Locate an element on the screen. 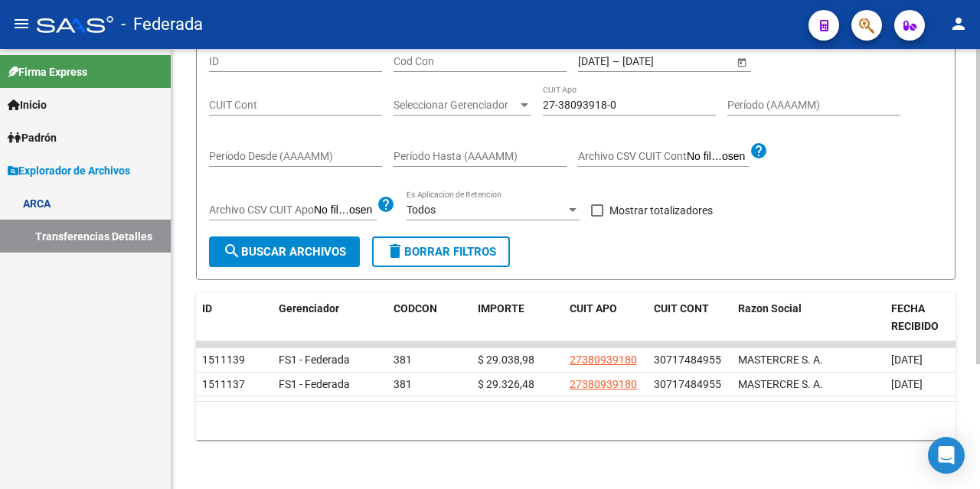 The image size is (980, 489). datatable-header-cell: CODCON is located at coordinates (414, 318).